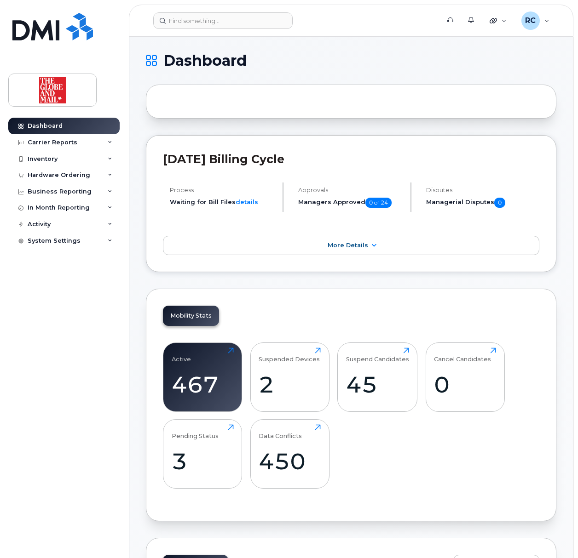 The height and width of the screenshot is (558, 578). I want to click on a: details, so click(247, 202).